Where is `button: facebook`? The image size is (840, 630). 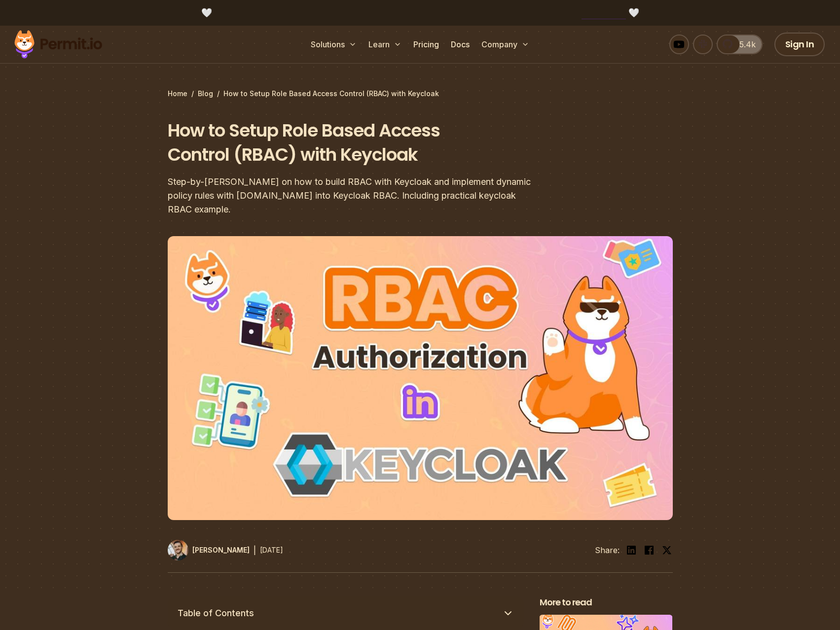
button: facebook is located at coordinates (649, 551).